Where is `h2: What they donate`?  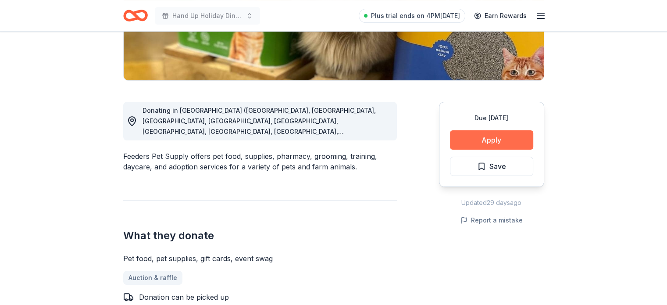 h2: What they donate is located at coordinates (260, 236).